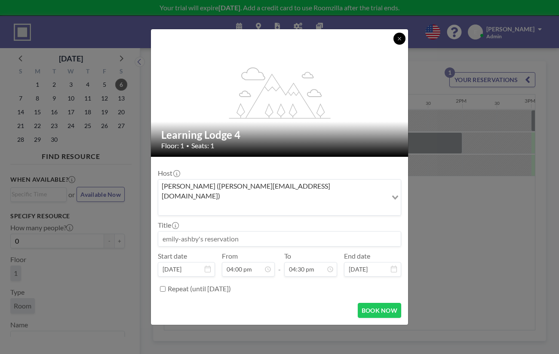 The width and height of the screenshot is (559, 354). What do you see at coordinates (230, 256) in the screenshot?
I see `label: From` at bounding box center [230, 256].